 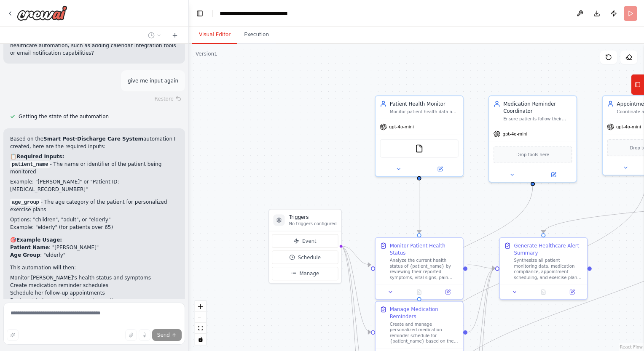 What do you see at coordinates (93, 139) in the screenshot?
I see `strong: Smart Post-Discharge Care System` at bounding box center [93, 139].